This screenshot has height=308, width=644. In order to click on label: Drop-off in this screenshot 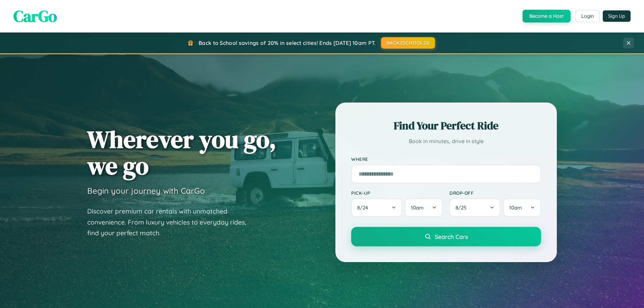, I will do `click(495, 193)`.